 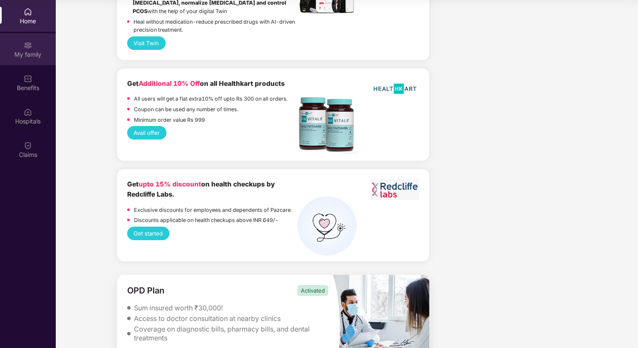 I want to click on span: Additional 10% Off, so click(x=169, y=83).